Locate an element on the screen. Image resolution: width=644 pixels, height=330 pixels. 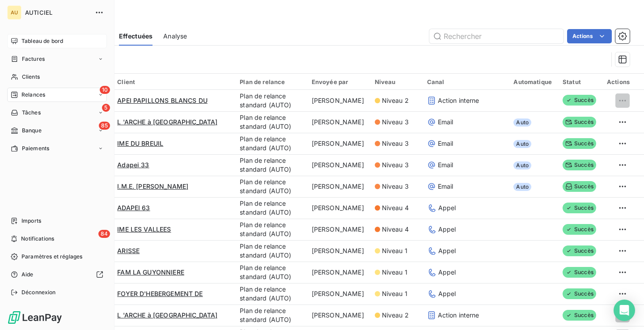
span: Paiements is located at coordinates (35, 149).